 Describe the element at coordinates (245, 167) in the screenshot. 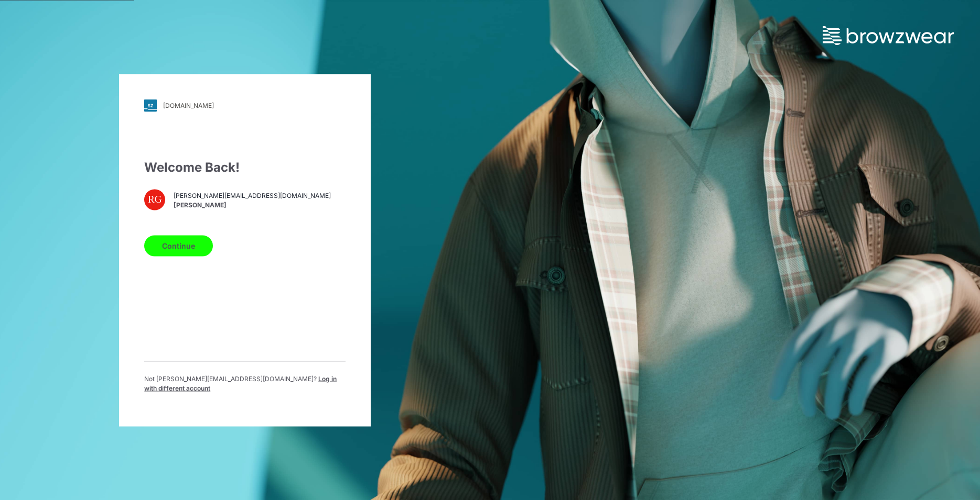

I see `div: Welcome Back!` at that location.